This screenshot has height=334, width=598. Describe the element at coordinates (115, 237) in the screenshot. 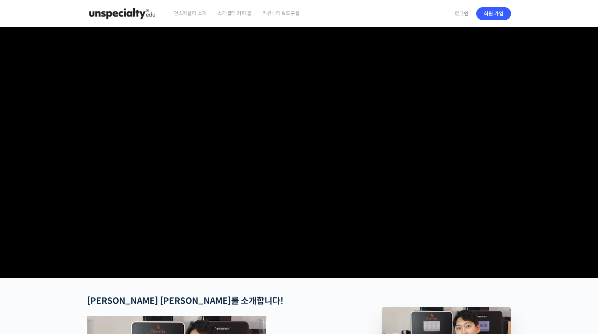

I see `a: 설정` at that location.